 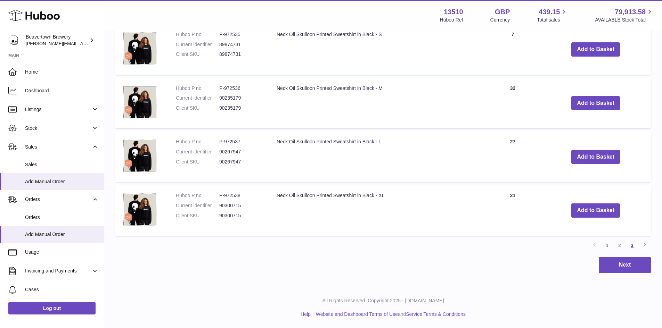 I want to click on span: AVAILABLE Stock Total, so click(x=624, y=20).